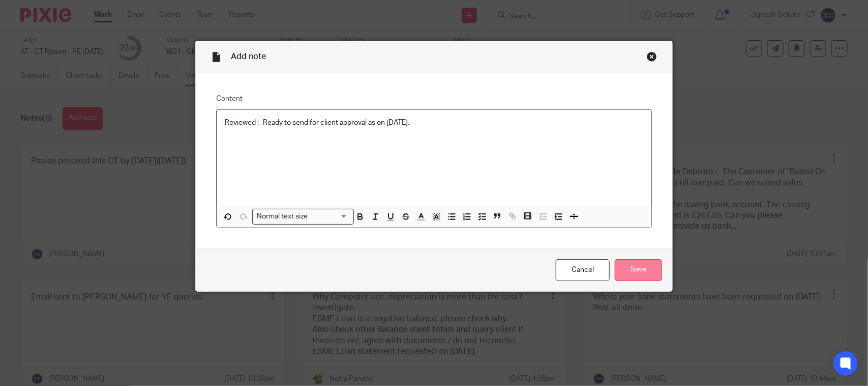  What do you see at coordinates (434, 99) in the screenshot?
I see `label: Content` at bounding box center [434, 99].